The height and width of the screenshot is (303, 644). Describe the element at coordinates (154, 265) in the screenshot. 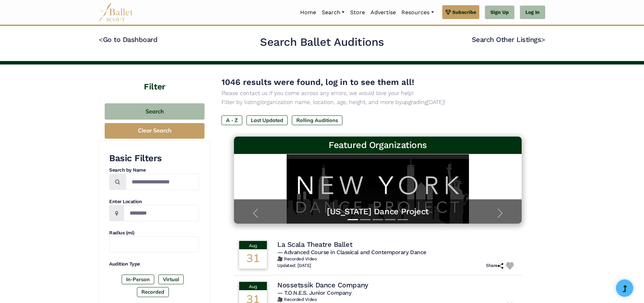

I see `h4: Audition Type` at that location.